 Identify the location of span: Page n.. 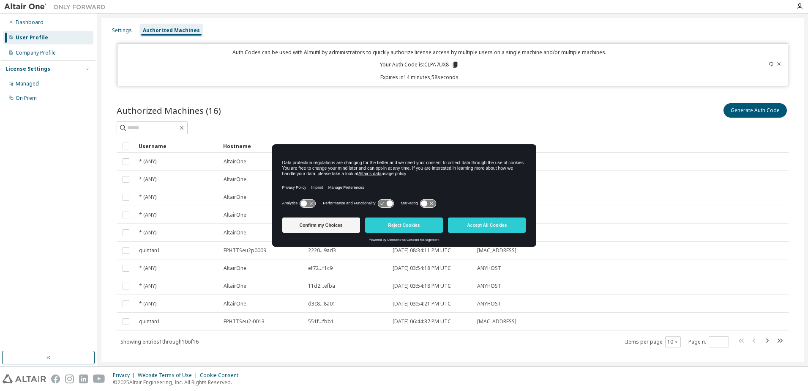
(709, 342).